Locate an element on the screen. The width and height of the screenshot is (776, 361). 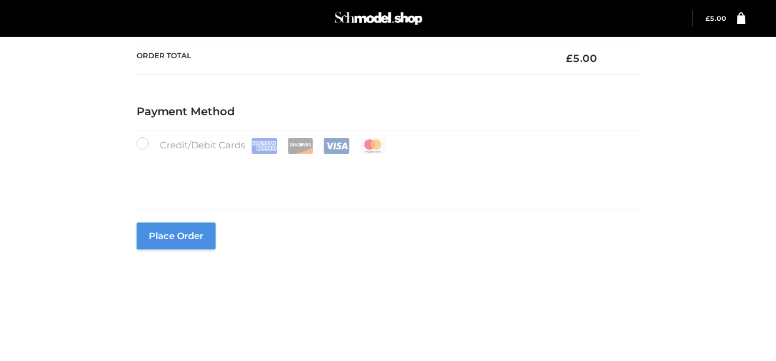
img: Discover is located at coordinates (300, 146).